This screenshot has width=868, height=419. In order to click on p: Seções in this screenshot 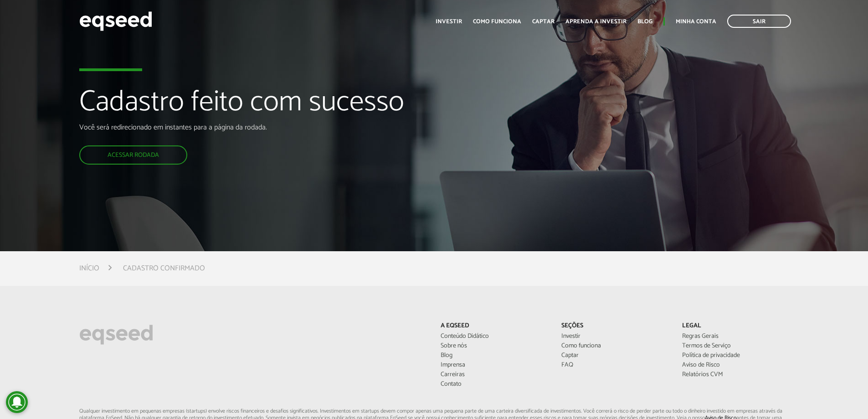, I will do `click(615, 326)`.